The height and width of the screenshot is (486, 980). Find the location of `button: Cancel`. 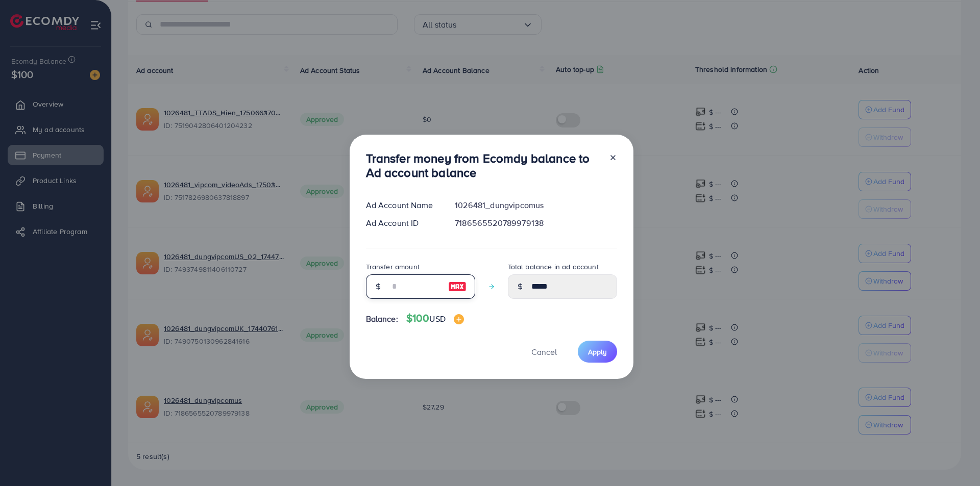

button: Cancel is located at coordinates (544, 351).